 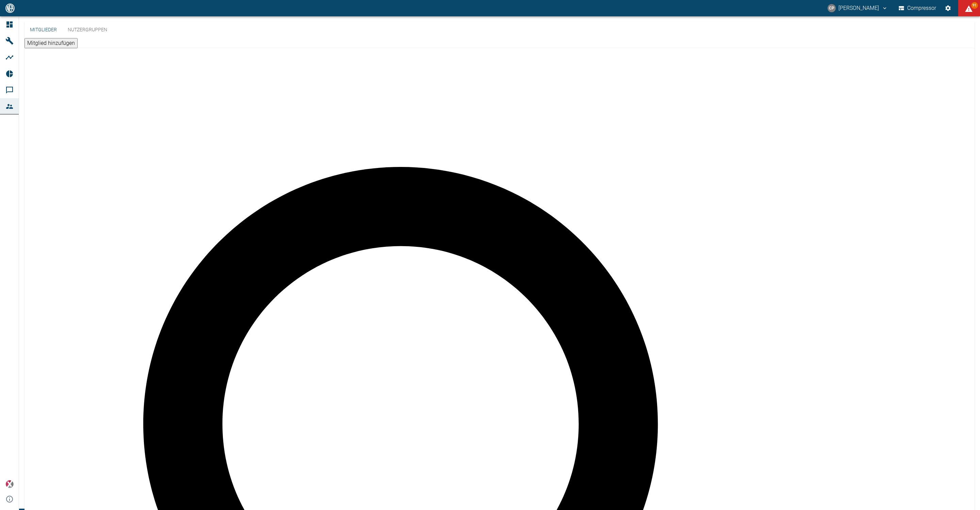 What do you see at coordinates (10, 484) in the screenshot?
I see `img: Xplore Logo` at bounding box center [10, 484].